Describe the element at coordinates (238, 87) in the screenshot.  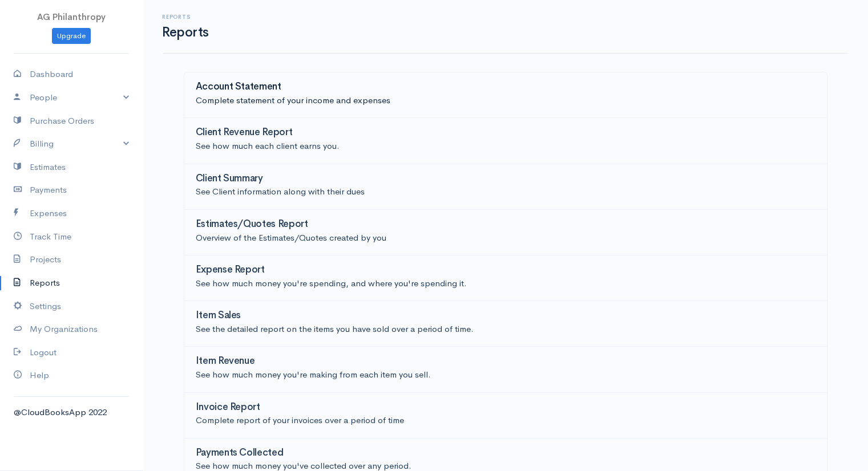
I see `h3: Account Statement` at that location.